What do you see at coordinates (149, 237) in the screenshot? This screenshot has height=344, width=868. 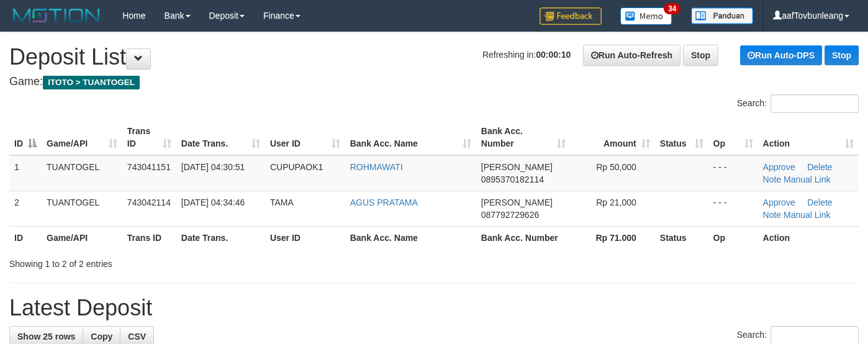 I see `th: Trans ID` at bounding box center [149, 237].